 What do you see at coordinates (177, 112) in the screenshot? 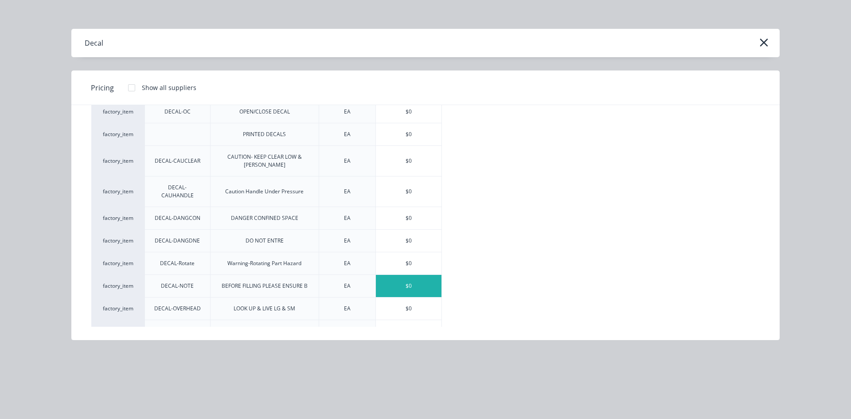
I see `div: DECAL-OC` at bounding box center [177, 112].